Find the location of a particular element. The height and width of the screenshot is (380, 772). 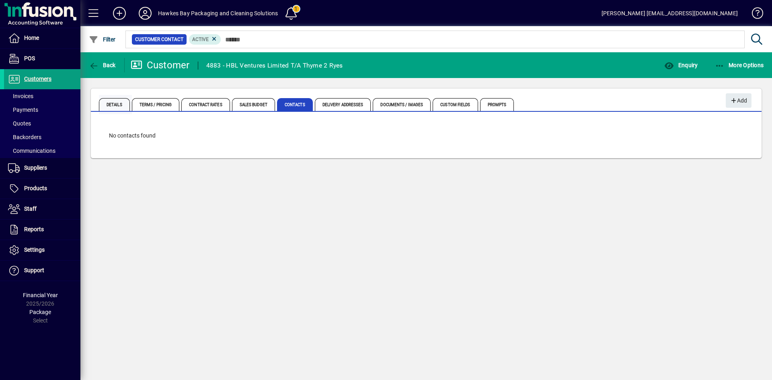

span: Contract Rates is located at coordinates (206, 105).